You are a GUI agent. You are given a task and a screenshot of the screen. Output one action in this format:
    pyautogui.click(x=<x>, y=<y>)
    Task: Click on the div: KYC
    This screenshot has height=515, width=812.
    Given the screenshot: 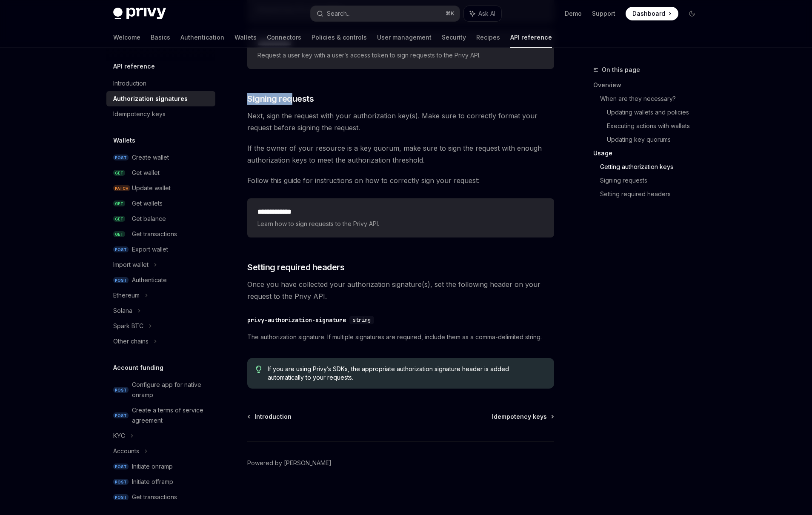 What is the action you would take?
    pyautogui.click(x=120, y=436)
    